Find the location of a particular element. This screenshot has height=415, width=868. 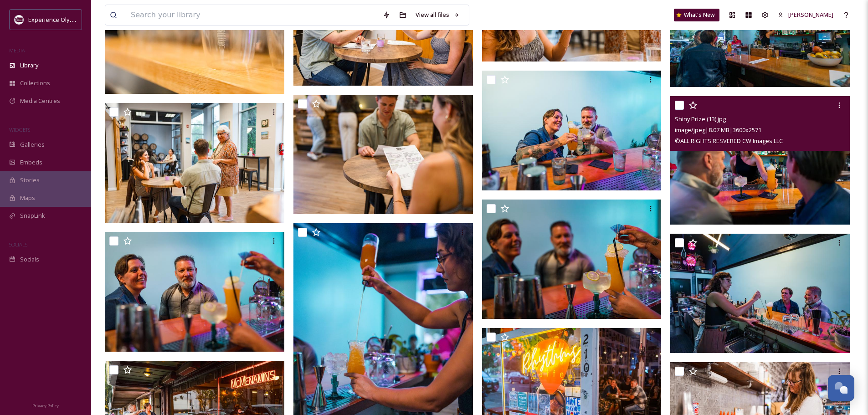

span: Galleries is located at coordinates (33, 144).